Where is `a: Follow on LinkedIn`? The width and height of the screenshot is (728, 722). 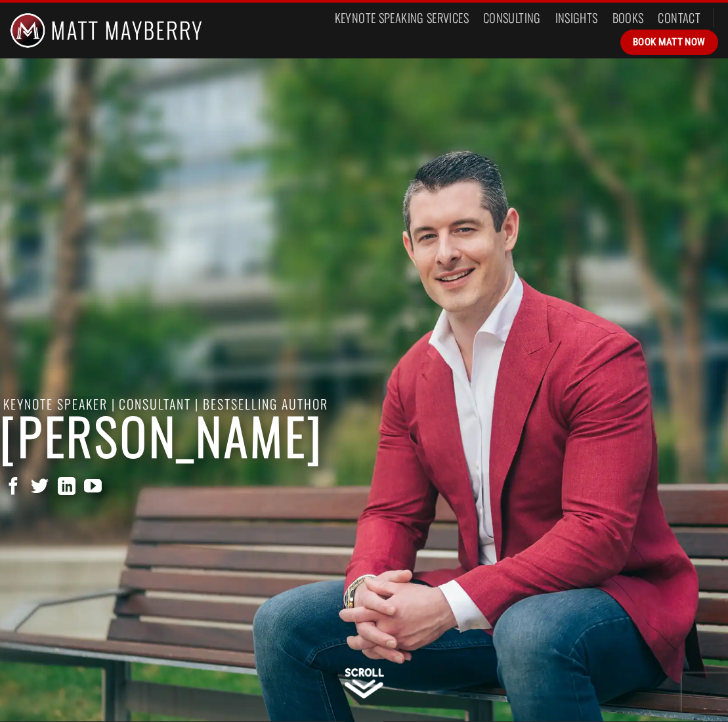 a: Follow on LinkedIn is located at coordinates (66, 488).